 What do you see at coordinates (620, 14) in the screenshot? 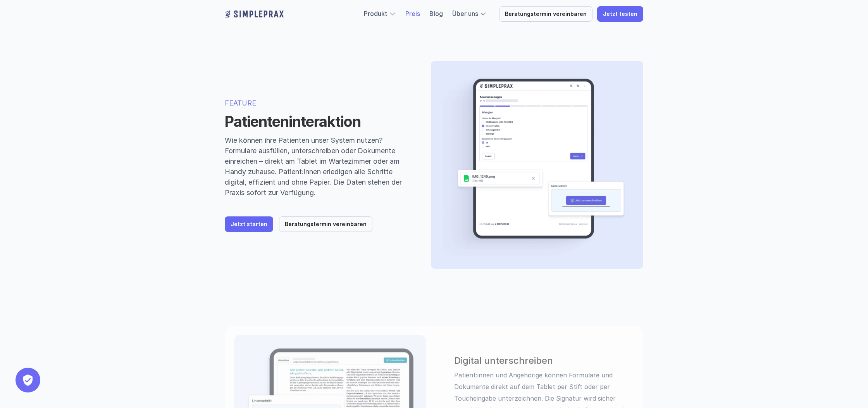
I see `a: Jetzt testen` at bounding box center [620, 14].